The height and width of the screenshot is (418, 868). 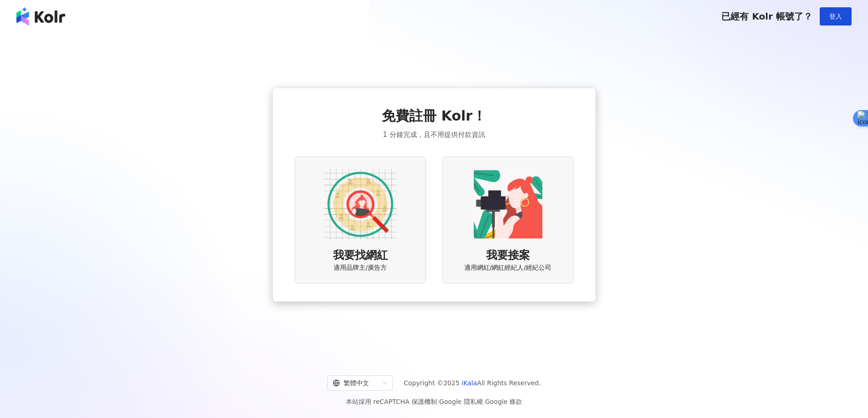 I want to click on a: iKala, so click(x=469, y=383).